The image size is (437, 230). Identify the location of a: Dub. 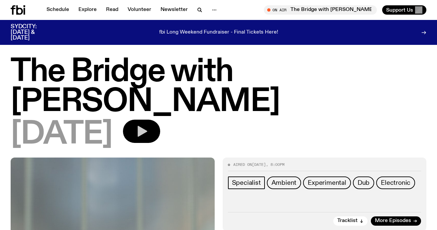
(364, 183).